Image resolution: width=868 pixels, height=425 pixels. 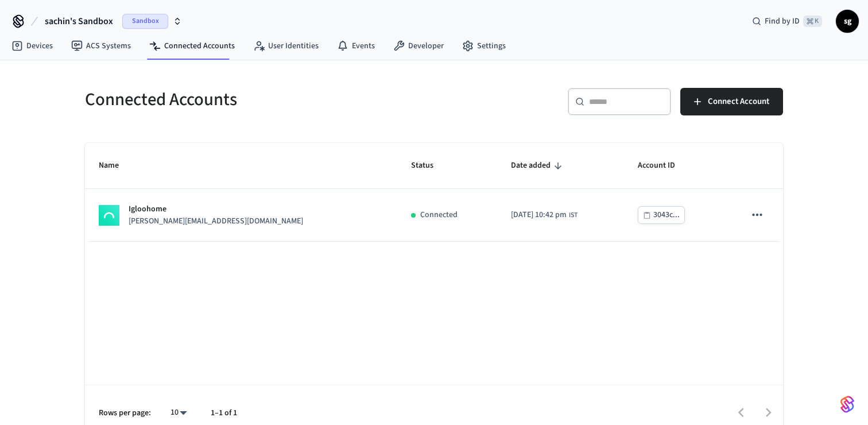 I want to click on button: 3043c..., so click(x=661, y=215).